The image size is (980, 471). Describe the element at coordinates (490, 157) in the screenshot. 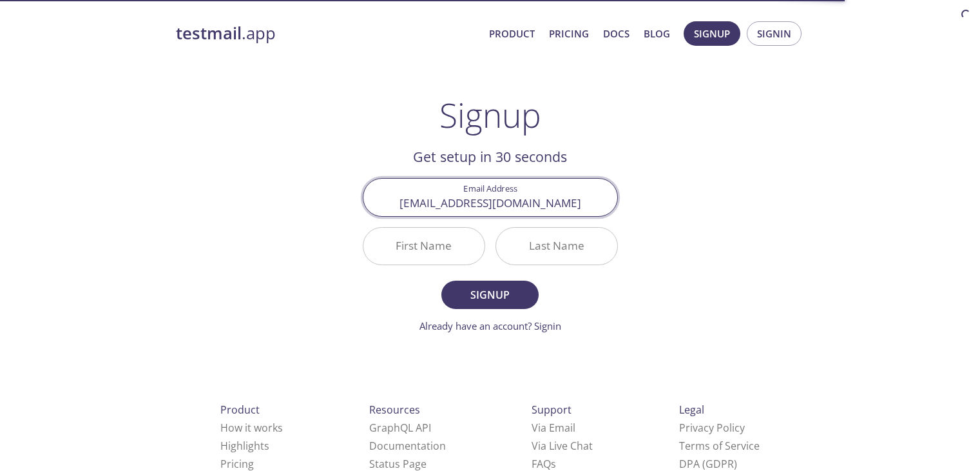

I see `h2: Get setup in 30 seconds` at that location.